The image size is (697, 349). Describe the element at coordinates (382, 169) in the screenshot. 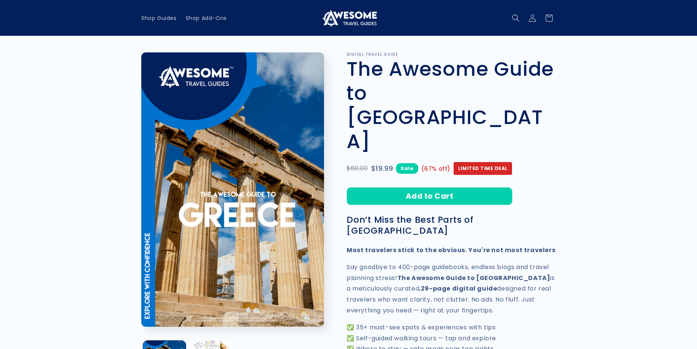

I see `span: $19.99` at that location.